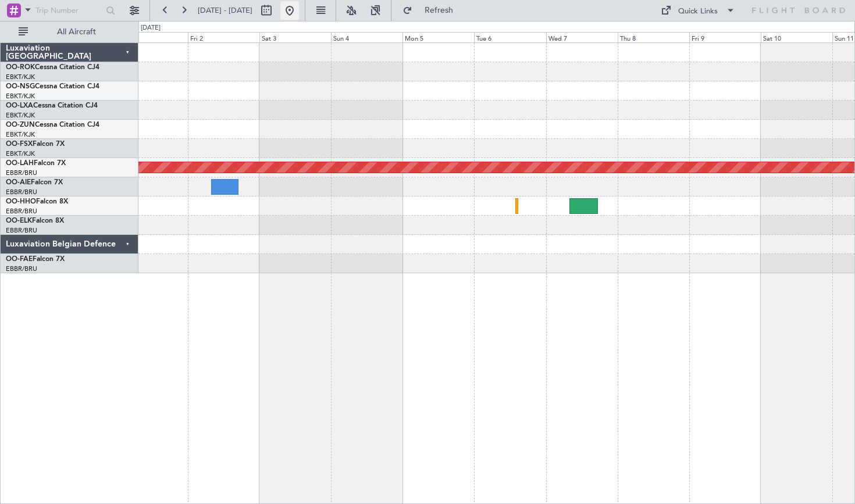 This screenshot has width=855, height=504. I want to click on div: Sat 3, so click(295, 37).